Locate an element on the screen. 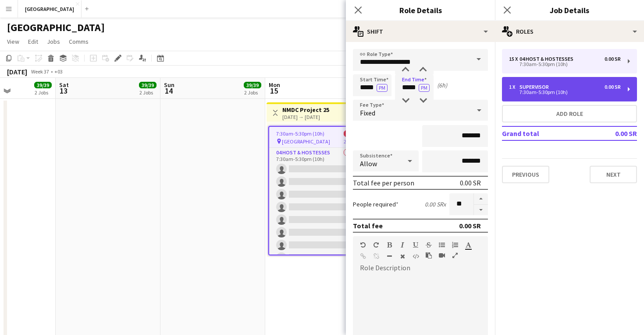 The width and height of the screenshot is (644, 335). label: People required is located at coordinates (376, 205).